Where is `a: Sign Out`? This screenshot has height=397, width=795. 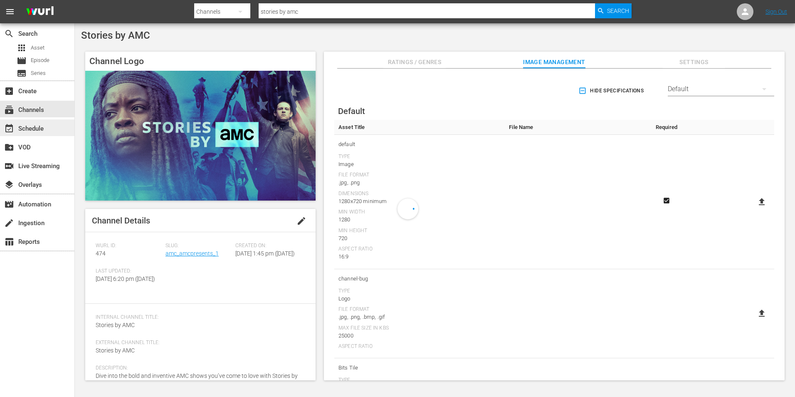
a: Sign Out is located at coordinates (776, 12).